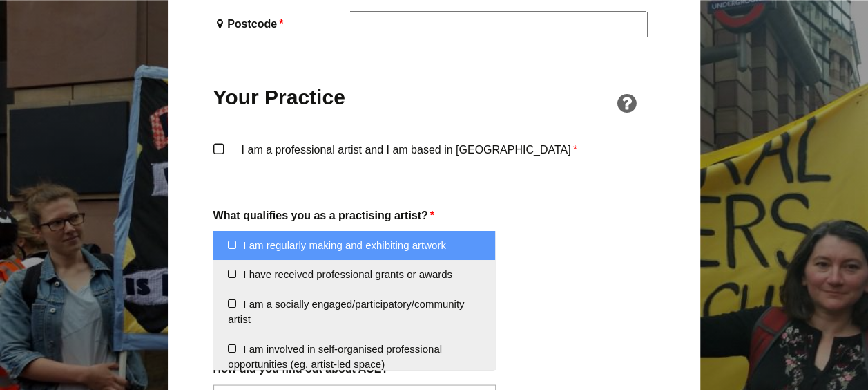  Describe the element at coordinates (280, 96) in the screenshot. I see `h2: Your Practice` at that location.